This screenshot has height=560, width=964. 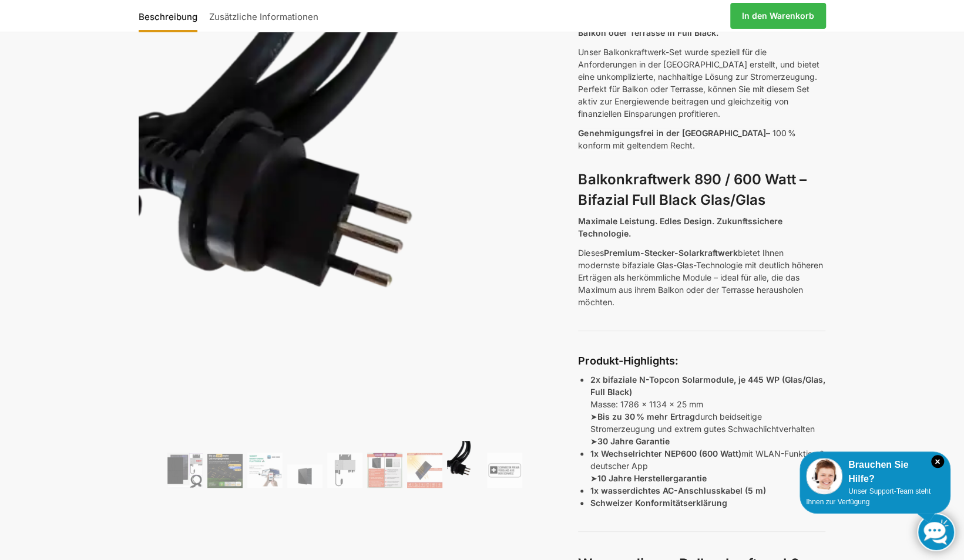 I want to click on p: mit WLAN-Funktion & deutscher App ➤, so click(x=708, y=465).